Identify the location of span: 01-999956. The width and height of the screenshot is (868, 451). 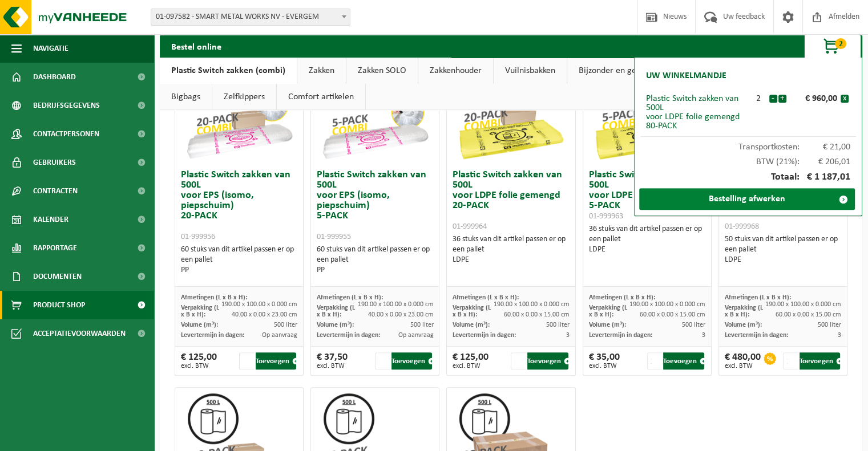
(198, 236).